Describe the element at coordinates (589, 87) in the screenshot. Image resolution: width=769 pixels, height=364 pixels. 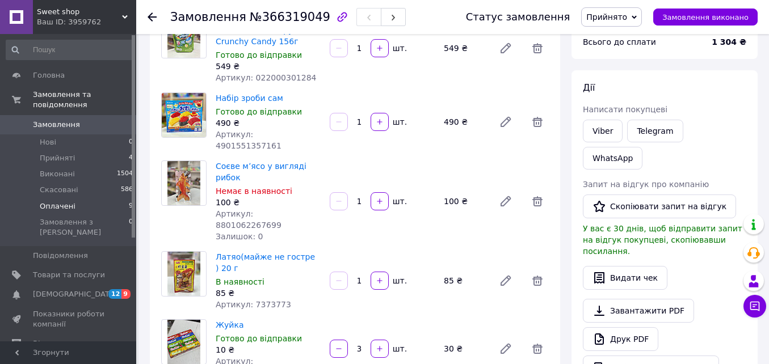
I see `span: Дії` at that location.